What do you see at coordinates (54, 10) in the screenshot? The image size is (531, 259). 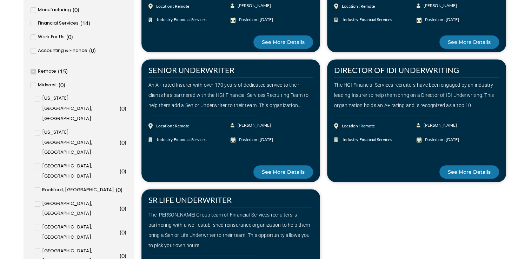 I see `span: Manufacturing` at bounding box center [54, 10].